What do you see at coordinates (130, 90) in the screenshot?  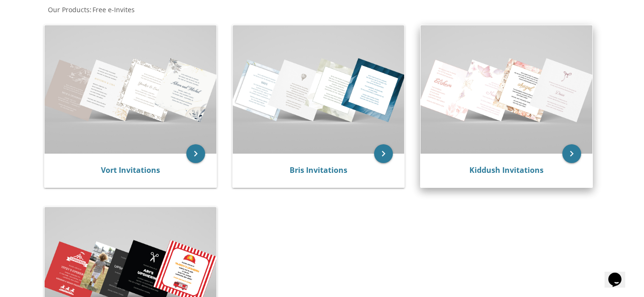 I see `img: Vort Invitations` at bounding box center [130, 90].